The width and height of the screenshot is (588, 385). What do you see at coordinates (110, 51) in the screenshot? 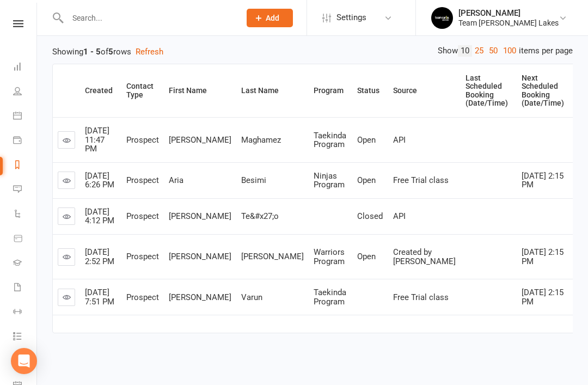
I see `strong: 5` at bounding box center [110, 51].